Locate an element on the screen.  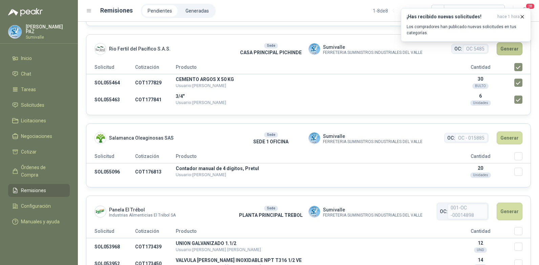
td: COT177829 is located at coordinates (155, 83).